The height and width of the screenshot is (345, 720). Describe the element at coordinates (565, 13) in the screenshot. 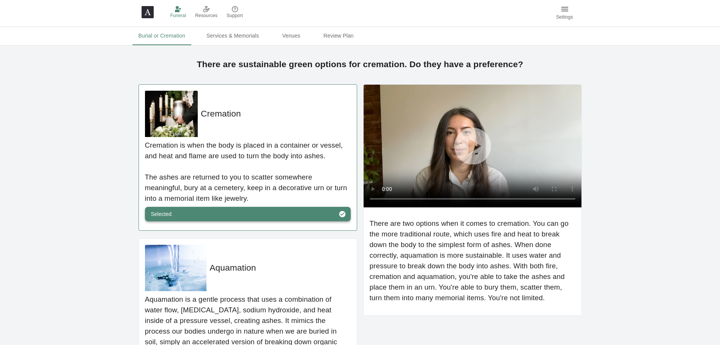

I see `a: Settings` at that location.